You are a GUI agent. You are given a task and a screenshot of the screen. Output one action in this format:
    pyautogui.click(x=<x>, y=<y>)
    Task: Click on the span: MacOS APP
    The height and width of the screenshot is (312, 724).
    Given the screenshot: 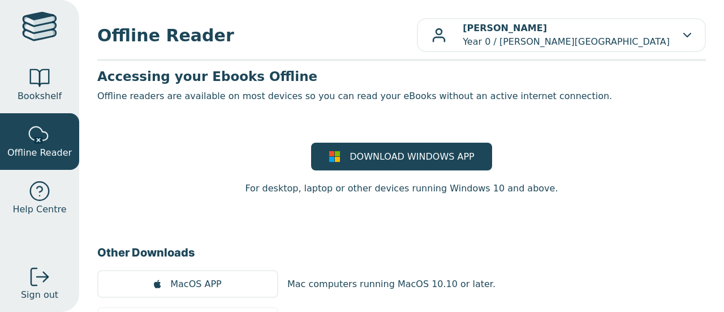 What is the action you would take?
    pyautogui.click(x=196, y=284)
    